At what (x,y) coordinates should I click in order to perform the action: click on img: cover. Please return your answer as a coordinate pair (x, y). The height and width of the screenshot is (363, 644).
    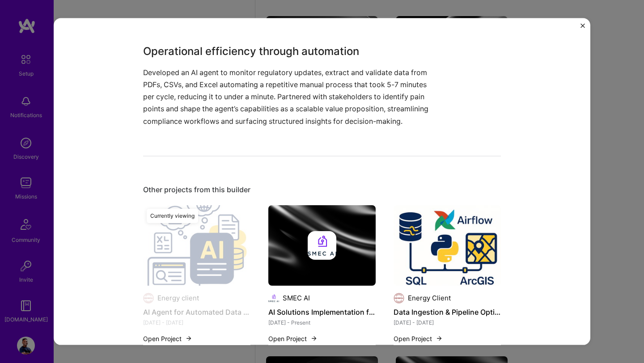
    Looking at the image, I should click on (322, 245).